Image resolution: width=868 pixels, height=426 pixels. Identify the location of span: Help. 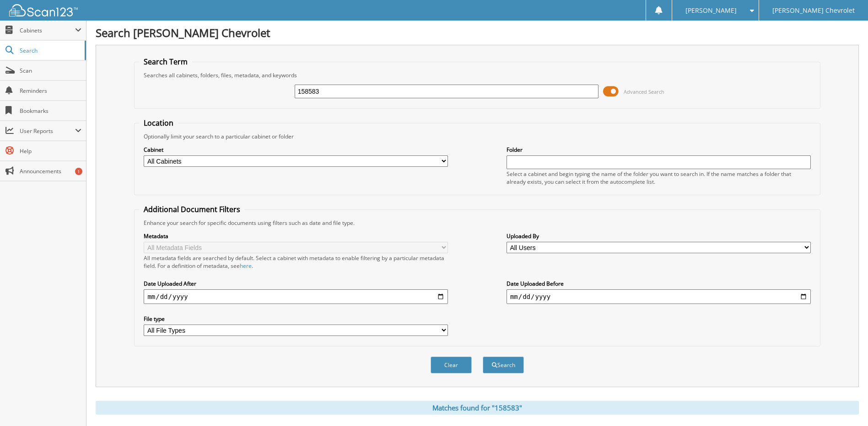
(50, 151).